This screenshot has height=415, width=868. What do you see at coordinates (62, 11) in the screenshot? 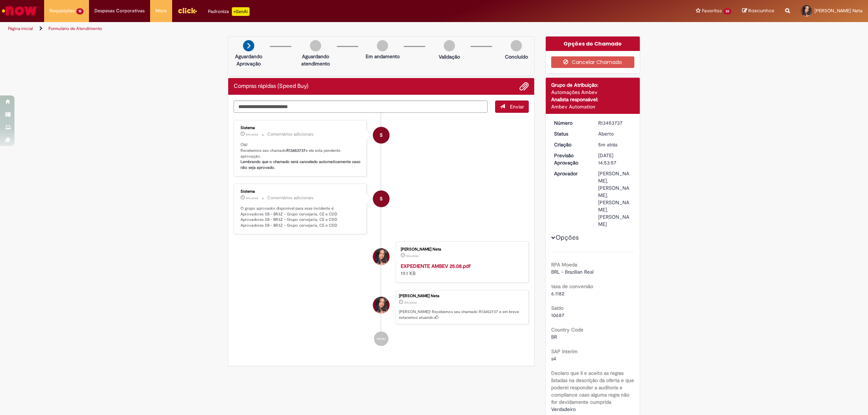
I see `span: Requisições` at bounding box center [62, 11].